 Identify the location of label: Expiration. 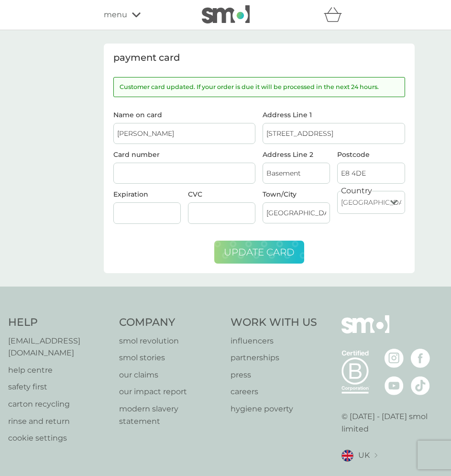
(131, 194).